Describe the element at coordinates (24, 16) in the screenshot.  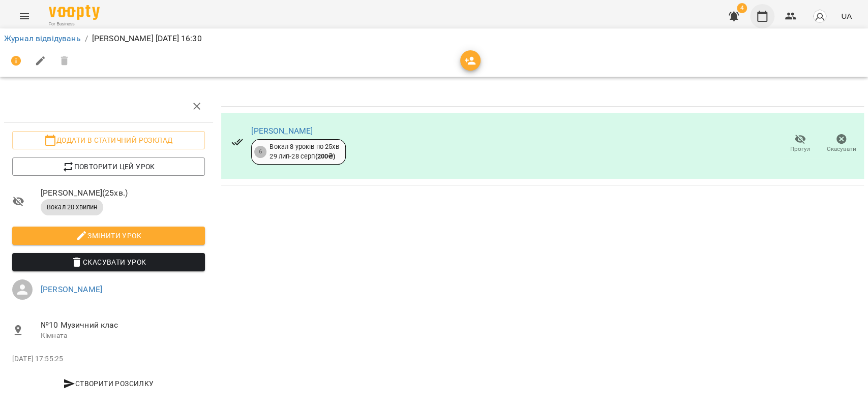
I see `button: Menu` at that location.